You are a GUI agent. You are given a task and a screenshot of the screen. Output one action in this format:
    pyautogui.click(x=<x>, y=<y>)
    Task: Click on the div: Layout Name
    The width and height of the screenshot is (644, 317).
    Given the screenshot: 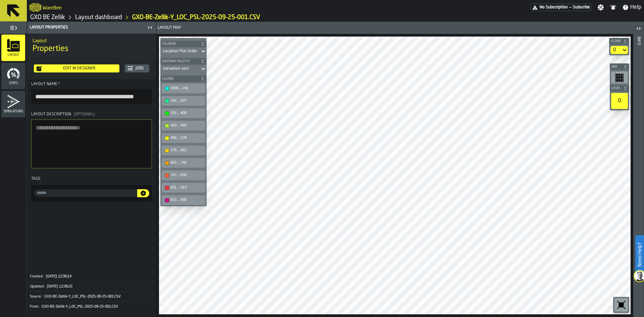 What is the action you would take?
    pyautogui.click(x=91, y=84)
    